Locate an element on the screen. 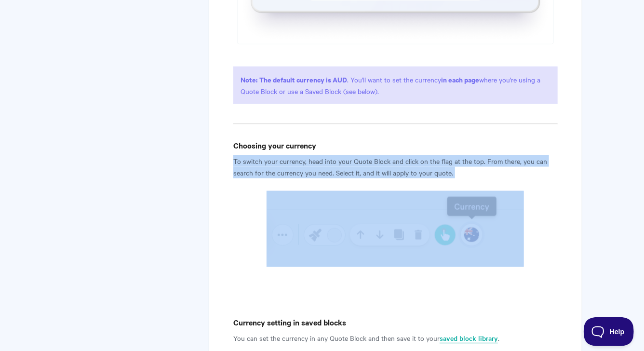  strong: Note: is located at coordinates (248, 79).